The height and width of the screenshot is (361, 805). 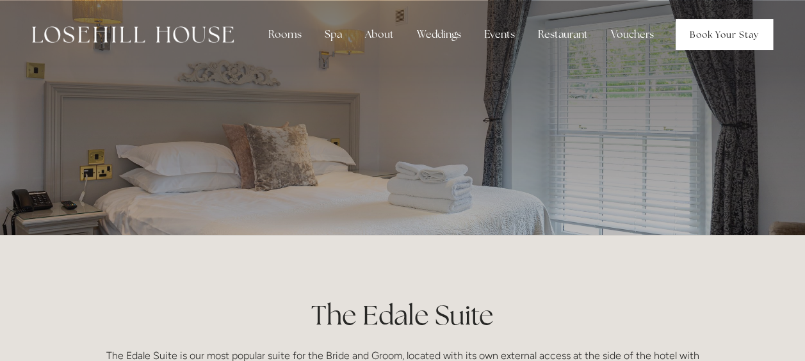 I want to click on div: Restaurant, so click(x=563, y=35).